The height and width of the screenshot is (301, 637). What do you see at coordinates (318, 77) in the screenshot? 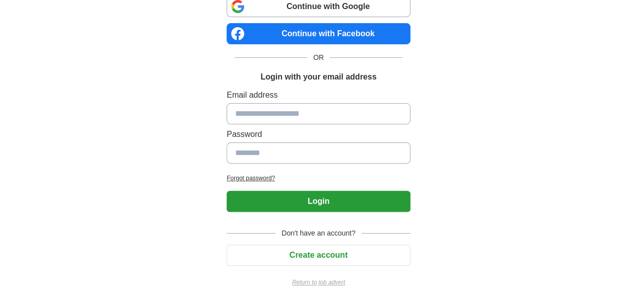
I see `h1: Login with your email address` at bounding box center [318, 77].